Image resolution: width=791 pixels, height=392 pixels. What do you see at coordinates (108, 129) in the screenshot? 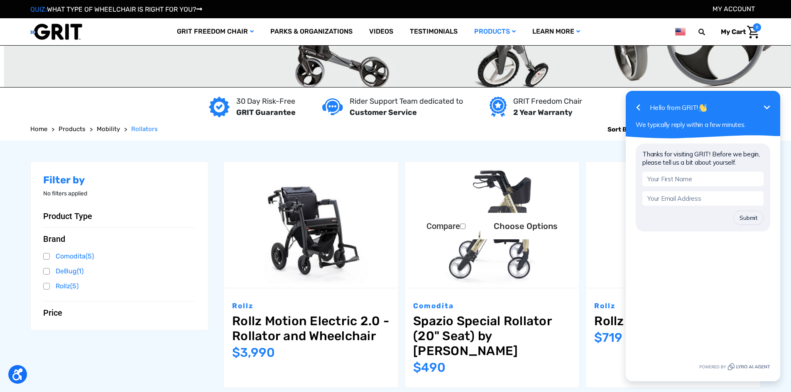
I see `span: Mobility` at bounding box center [108, 129].